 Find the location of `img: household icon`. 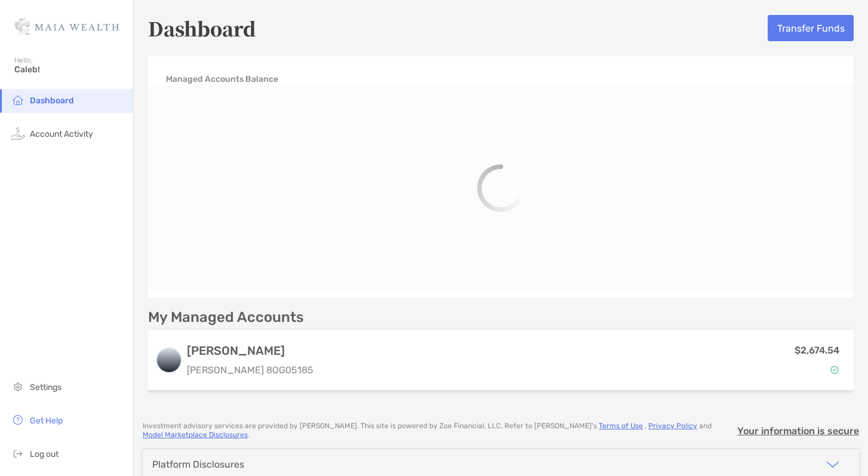

img: household icon is located at coordinates (18, 100).